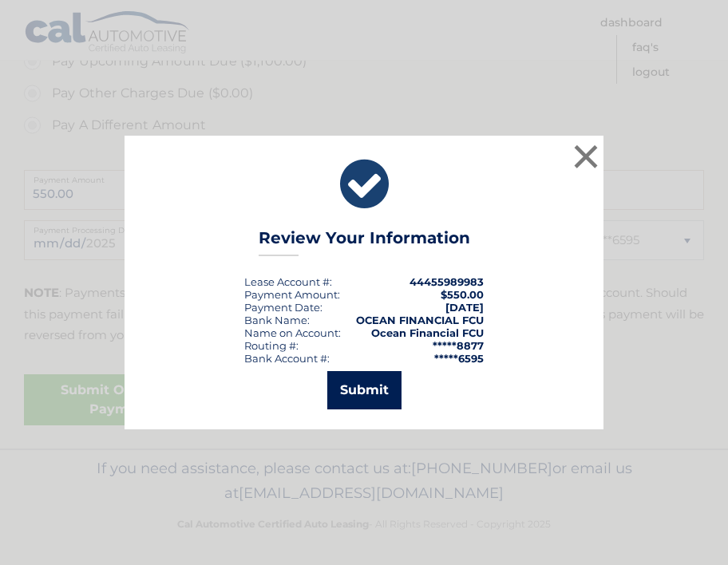 Image resolution: width=728 pixels, height=565 pixels. Describe the element at coordinates (292, 295) in the screenshot. I see `div: Payment Amount:` at that location.